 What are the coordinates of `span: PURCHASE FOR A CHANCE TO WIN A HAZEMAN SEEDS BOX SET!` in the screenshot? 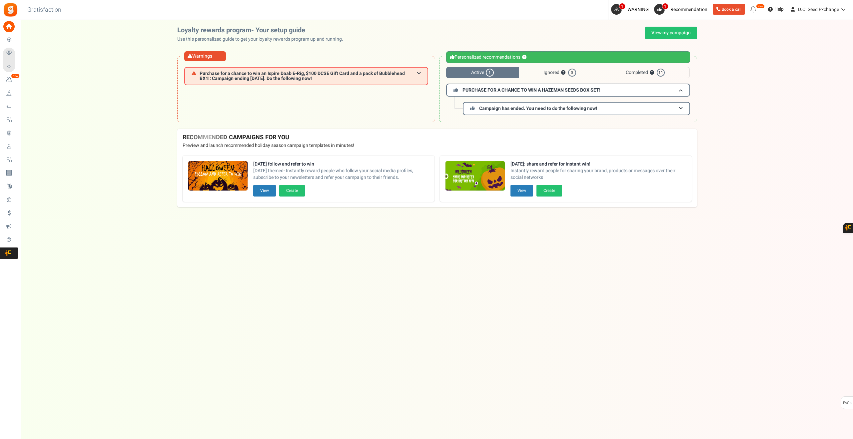 It's located at (532, 90).